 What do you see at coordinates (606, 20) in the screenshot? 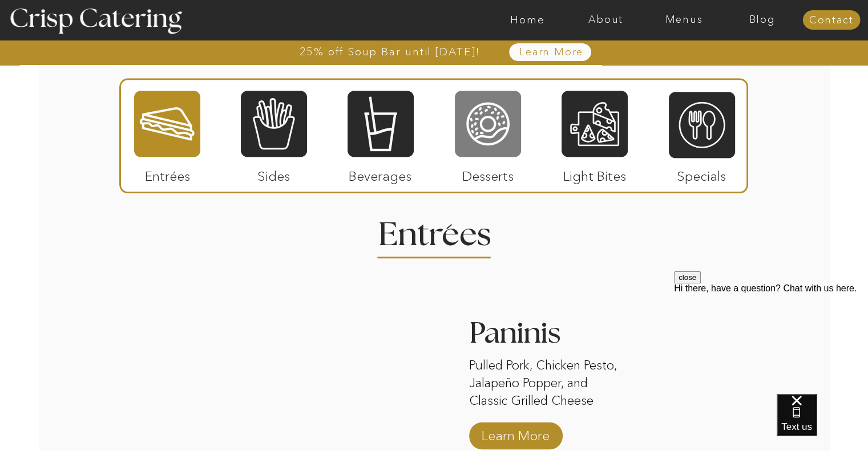
I see `a: About` at bounding box center [606, 20].